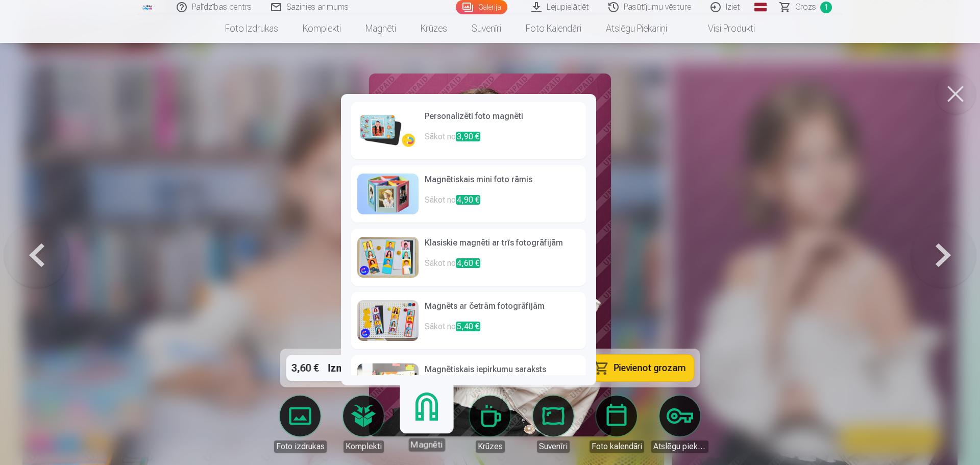 The image size is (980, 465). What do you see at coordinates (346, 368) in the screenshot?
I see `strong: Izmērs :` at bounding box center [346, 368].